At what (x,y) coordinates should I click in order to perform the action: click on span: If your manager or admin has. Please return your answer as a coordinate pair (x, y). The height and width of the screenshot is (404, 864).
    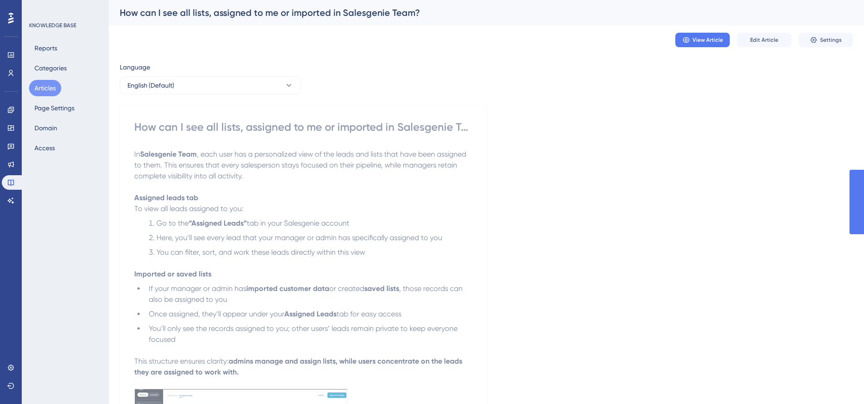
    Looking at the image, I should click on (197, 288).